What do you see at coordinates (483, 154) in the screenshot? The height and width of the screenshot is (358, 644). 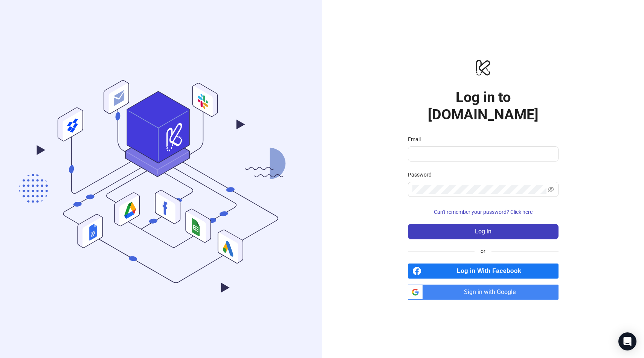 I see `input: Email` at bounding box center [483, 154].